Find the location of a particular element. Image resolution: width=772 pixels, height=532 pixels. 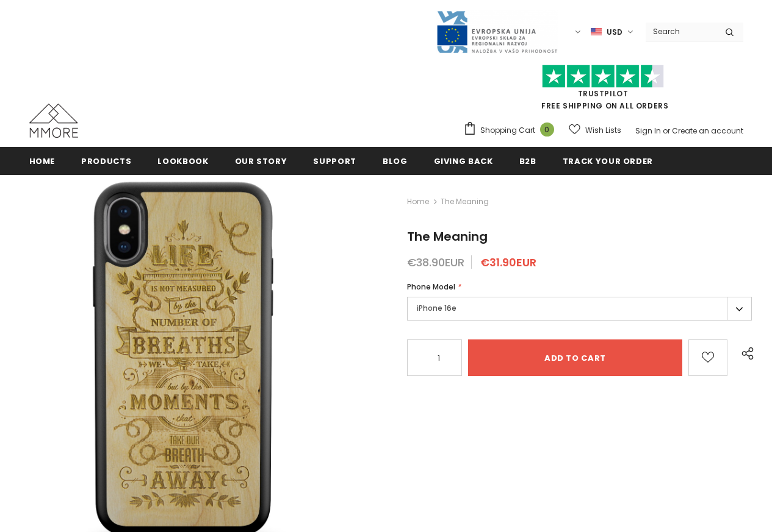

label: iPhone 16e is located at coordinates (579, 308).